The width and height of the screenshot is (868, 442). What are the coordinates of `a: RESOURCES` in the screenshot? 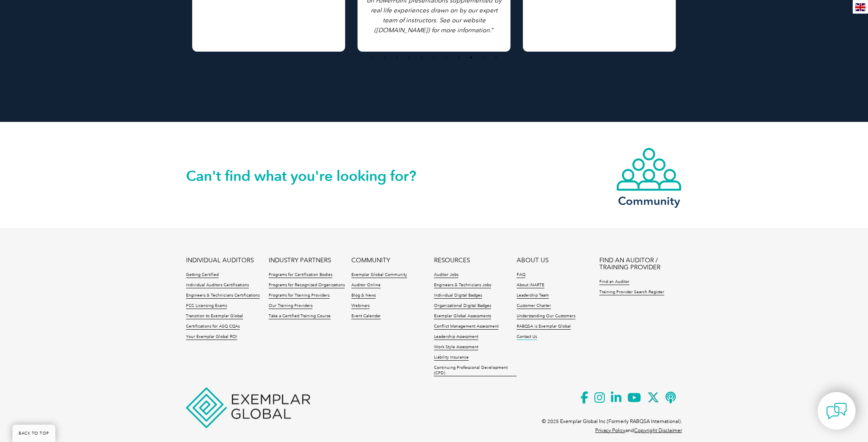 It's located at (452, 260).